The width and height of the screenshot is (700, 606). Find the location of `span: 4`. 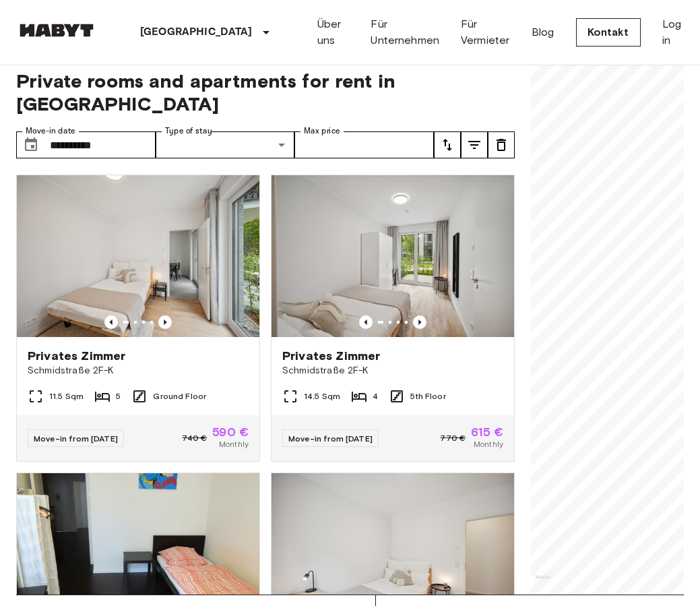

span: 4 is located at coordinates (376, 396).